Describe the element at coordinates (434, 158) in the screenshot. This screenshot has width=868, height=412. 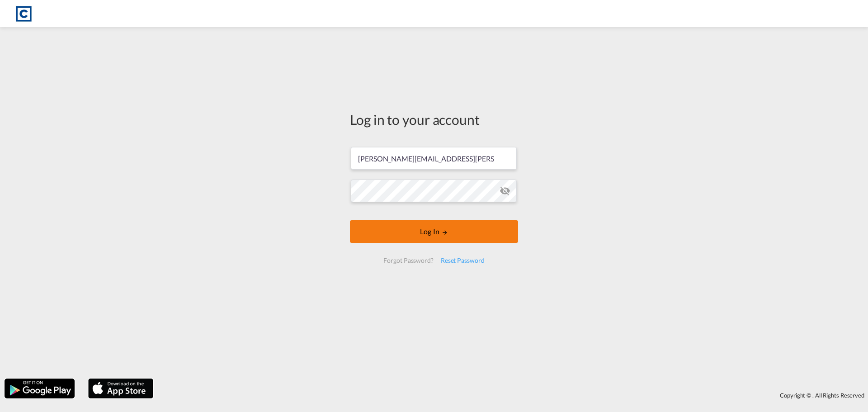
I see `input: Enter email/phone number` at that location.